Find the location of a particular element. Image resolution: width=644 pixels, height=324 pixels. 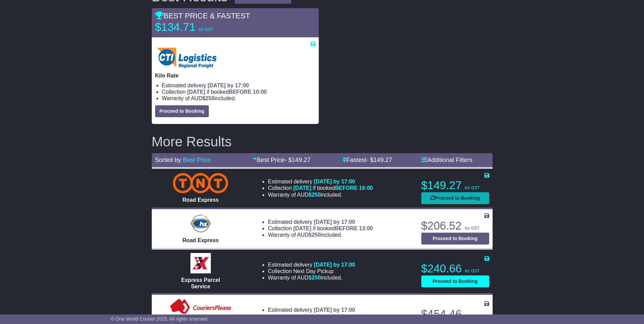

span: Express Parcel Service is located at coordinates (201, 284).